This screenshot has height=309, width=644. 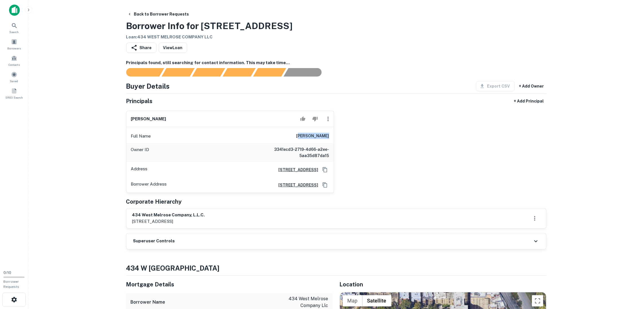 I want to click on div: Documents found, AI parsing details..., so click(x=208, y=72).